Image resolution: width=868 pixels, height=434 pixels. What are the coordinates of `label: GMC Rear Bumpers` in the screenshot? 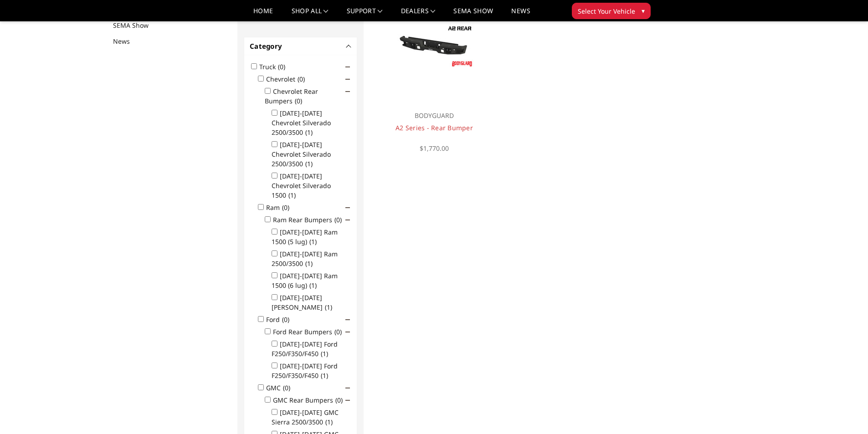 It's located at (310, 400).